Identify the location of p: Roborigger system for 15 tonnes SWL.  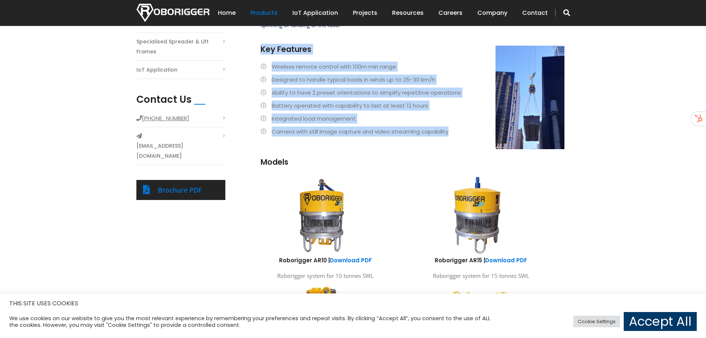
(481, 276).